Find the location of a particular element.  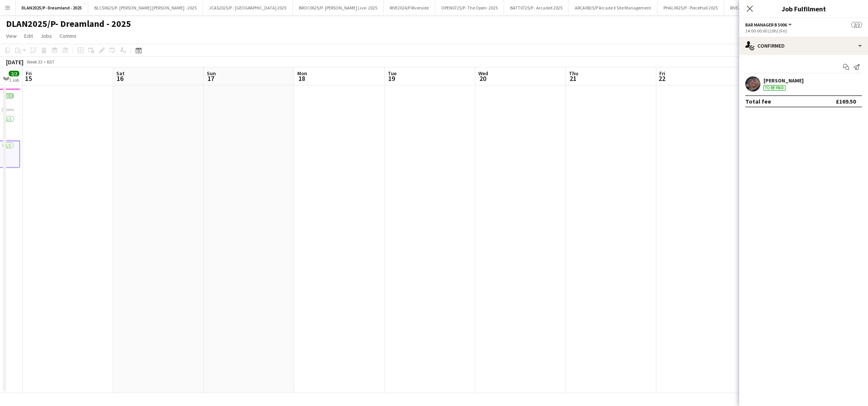

div: To be paid is located at coordinates (774, 88).